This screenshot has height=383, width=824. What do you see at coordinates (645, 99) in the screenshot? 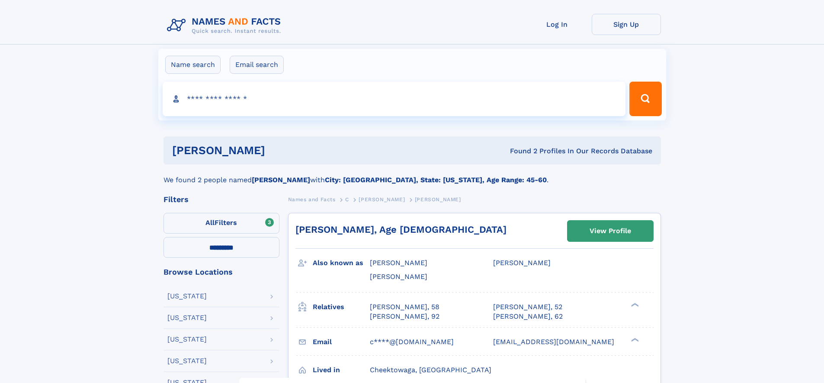
I see `button: Search Button` at bounding box center [645, 99].